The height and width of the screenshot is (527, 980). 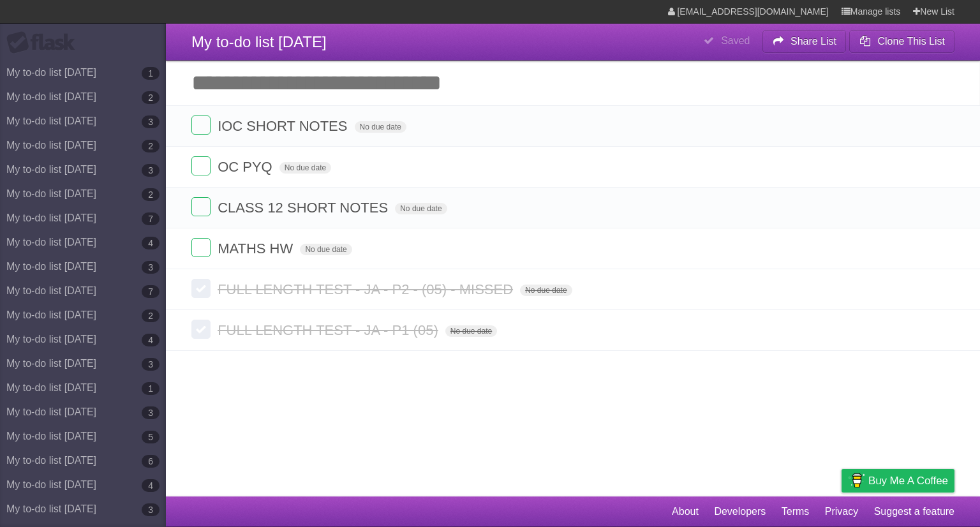 I want to click on a: Terms, so click(x=796, y=511).